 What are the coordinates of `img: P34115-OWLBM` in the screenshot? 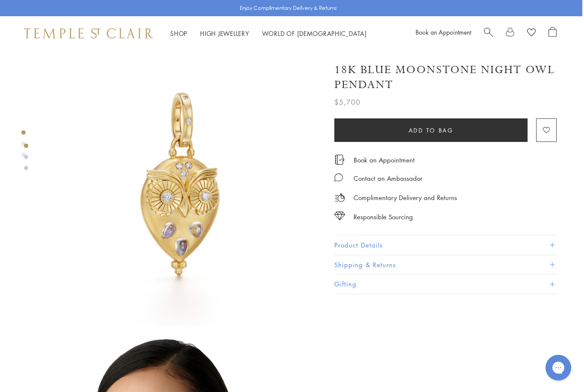 It's located at (181, 186).